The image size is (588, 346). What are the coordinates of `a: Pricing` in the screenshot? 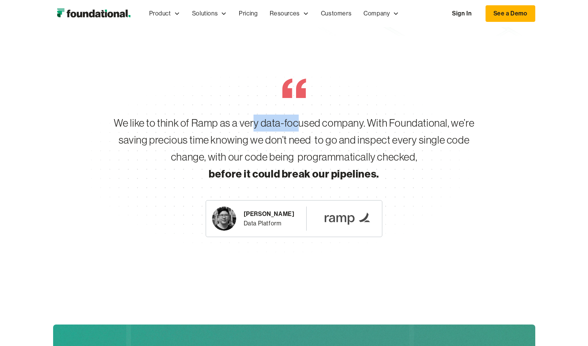 It's located at (248, 14).